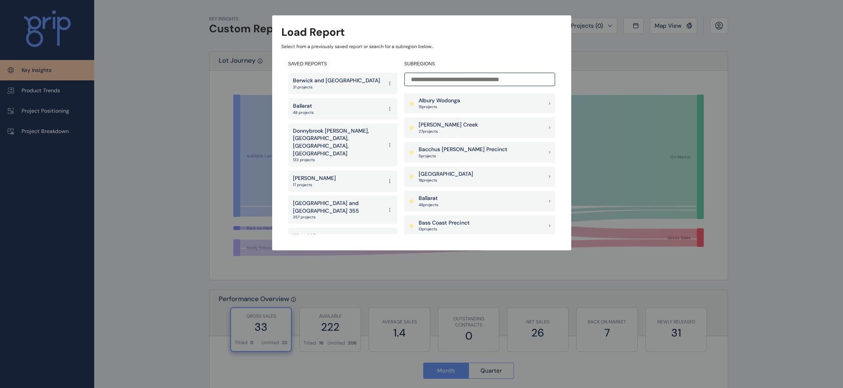 The height and width of the screenshot is (388, 843). Describe the element at coordinates (422, 47) in the screenshot. I see `p: Select from a previously saved report or search for a subregion below...` at that location.